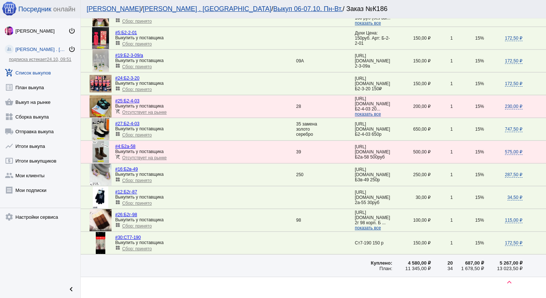 This screenshot has height=298, width=546. What do you see at coordinates (412, 38) in the screenshot?
I see `div: 150,00 ₽` at bounding box center [412, 38].